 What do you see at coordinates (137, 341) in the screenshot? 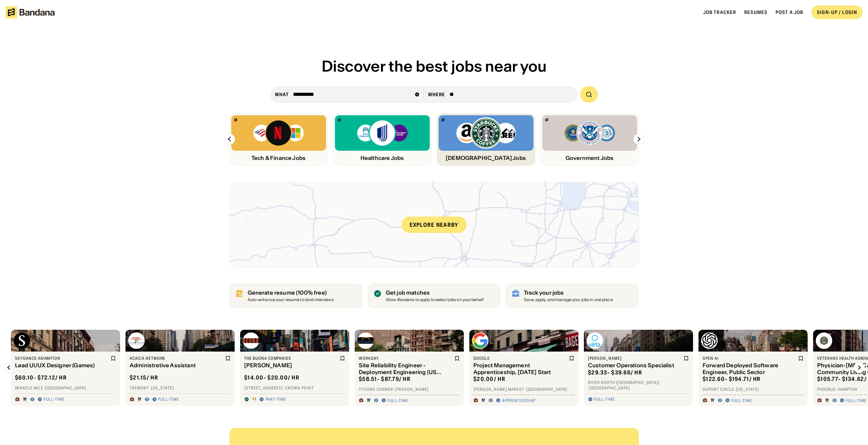
I see `img: Acacia Network logo` at bounding box center [137, 341].